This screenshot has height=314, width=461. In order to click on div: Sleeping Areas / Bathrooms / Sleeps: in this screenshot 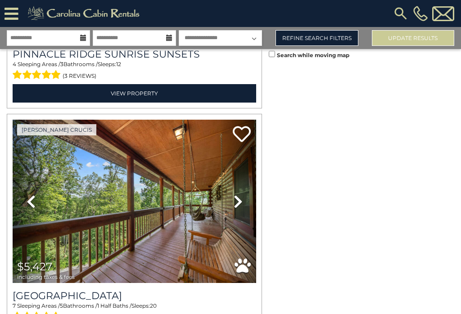, I will do `click(134, 71)`.